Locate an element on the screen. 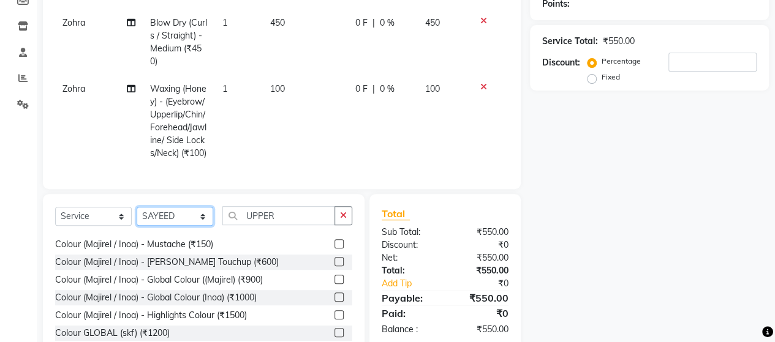 This screenshot has height=342, width=775. div: Service Total: is located at coordinates (569, 41).